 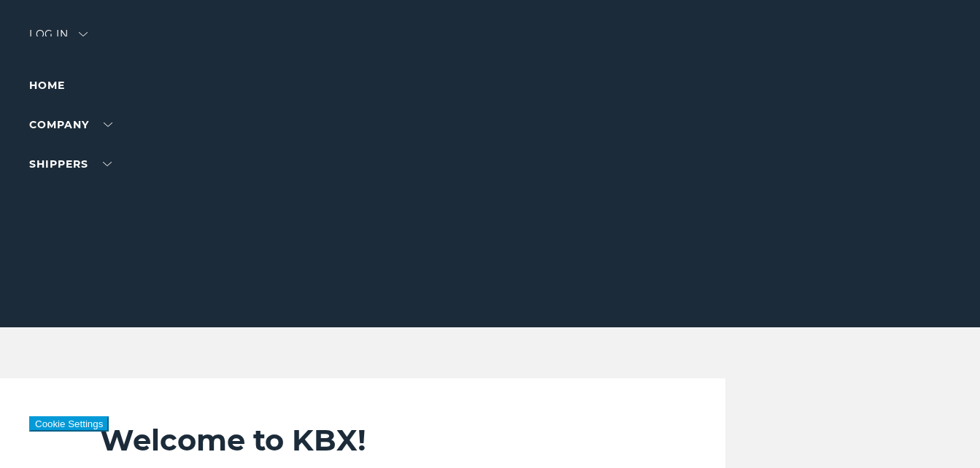 I want to click on img: kbx logo, so click(x=490, y=61).